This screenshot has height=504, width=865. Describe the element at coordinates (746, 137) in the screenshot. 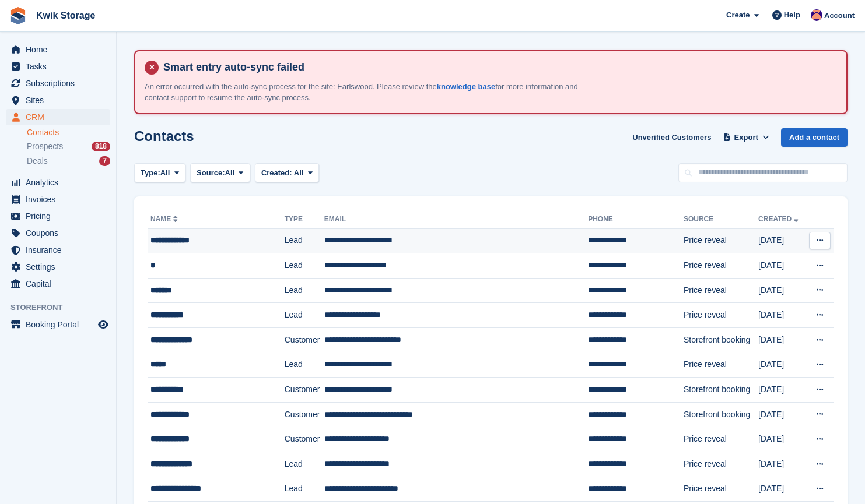

I see `button: Export` at that location.